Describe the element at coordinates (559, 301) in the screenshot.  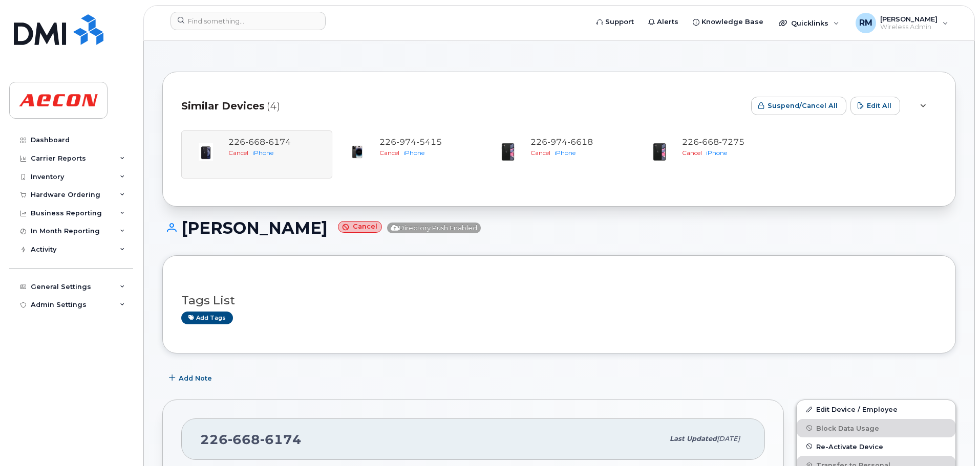
I see `h3: Tags List` at that location.